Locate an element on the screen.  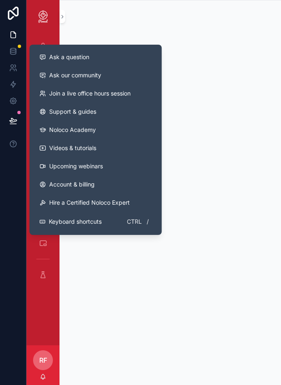
a: Noloco Academy is located at coordinates (96, 130).